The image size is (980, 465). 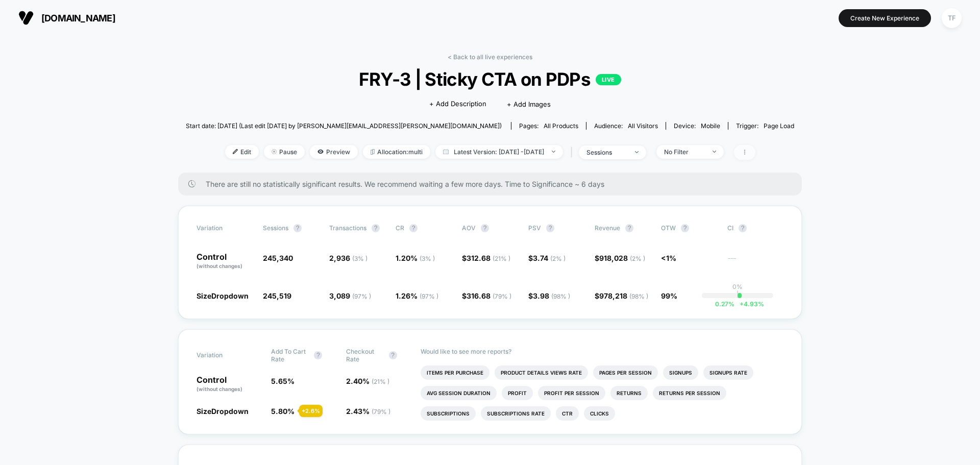 I want to click on li: Profit, so click(x=517, y=393).